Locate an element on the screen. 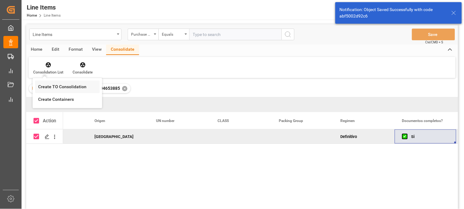 The width and height of the screenshot is (464, 209). span: Regimen is located at coordinates (347, 121).